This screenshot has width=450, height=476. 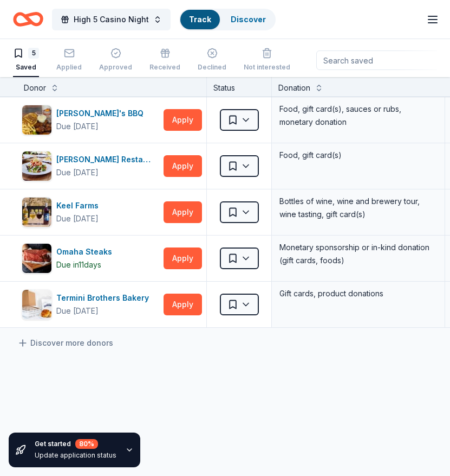 What do you see at coordinates (165, 60) in the screenshot?
I see `button: Received` at bounding box center [165, 60].